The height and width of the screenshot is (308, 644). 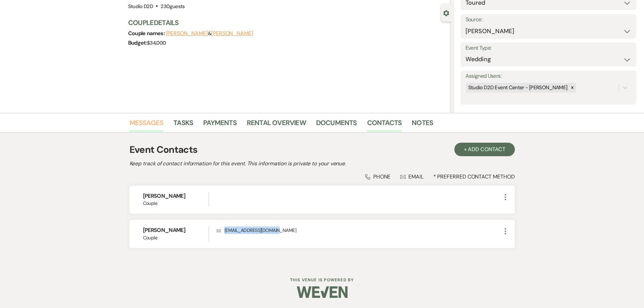 I want to click on span: Couple names:, so click(x=147, y=33).